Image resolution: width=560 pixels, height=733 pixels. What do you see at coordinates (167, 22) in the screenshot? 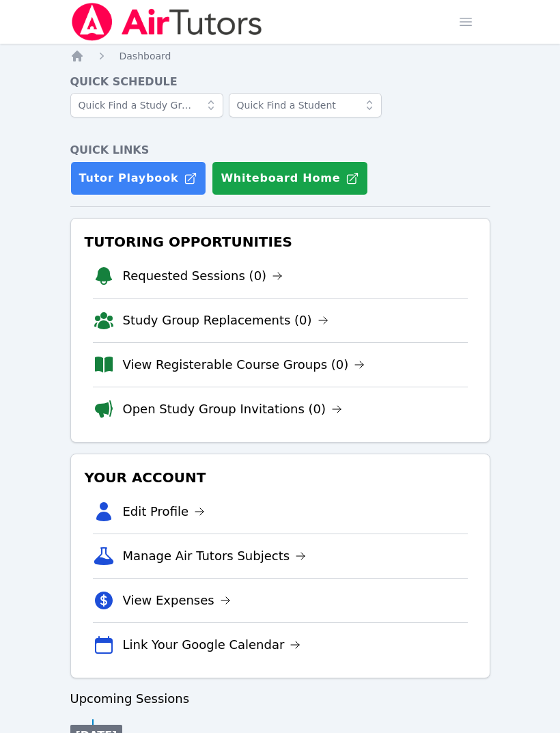
I see `img: Air Tutors` at bounding box center [167, 22].